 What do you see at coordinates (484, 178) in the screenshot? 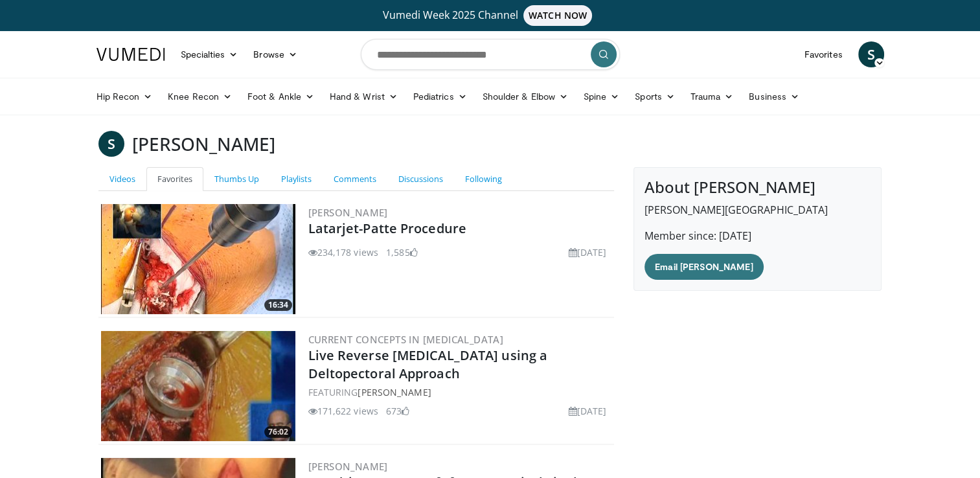
I see `a: Following` at bounding box center [484, 178].